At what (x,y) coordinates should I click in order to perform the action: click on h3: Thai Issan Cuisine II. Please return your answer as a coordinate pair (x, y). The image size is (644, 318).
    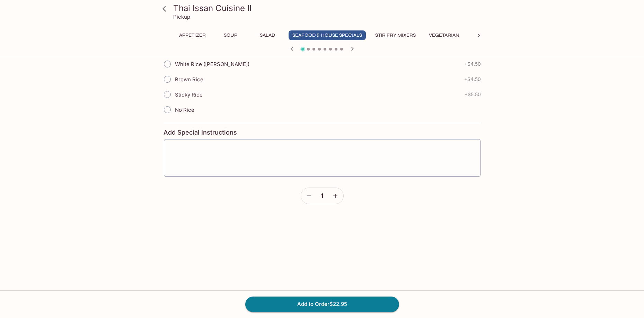
    Looking at the image, I should click on (328, 8).